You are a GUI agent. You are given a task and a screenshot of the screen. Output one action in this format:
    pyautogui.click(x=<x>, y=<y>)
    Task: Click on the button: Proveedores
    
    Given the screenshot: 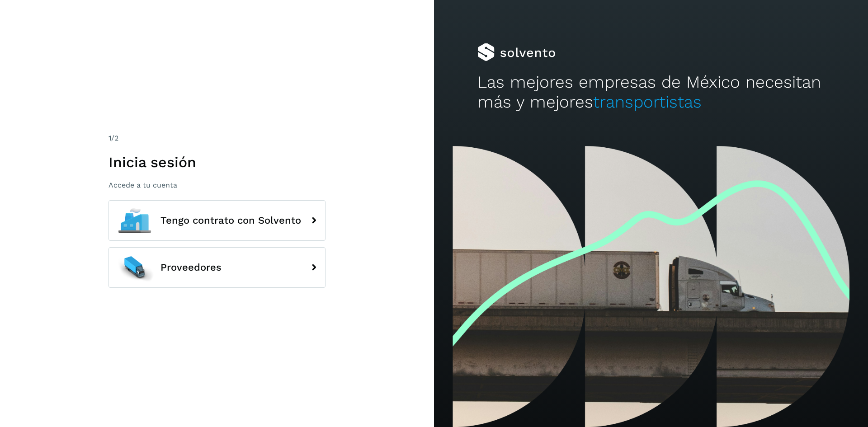 What is the action you would take?
    pyautogui.click(x=217, y=267)
    